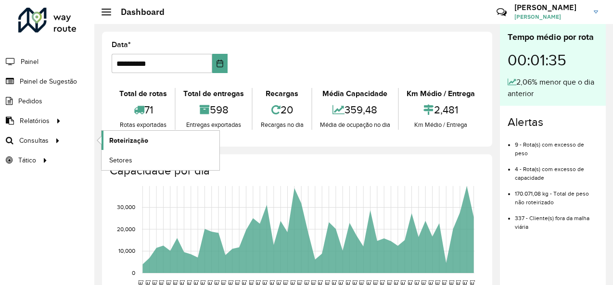 This screenshot has width=613, height=285. Describe the element at coordinates (296, 171) in the screenshot. I see `h4: Capacidade por dia` at that location.